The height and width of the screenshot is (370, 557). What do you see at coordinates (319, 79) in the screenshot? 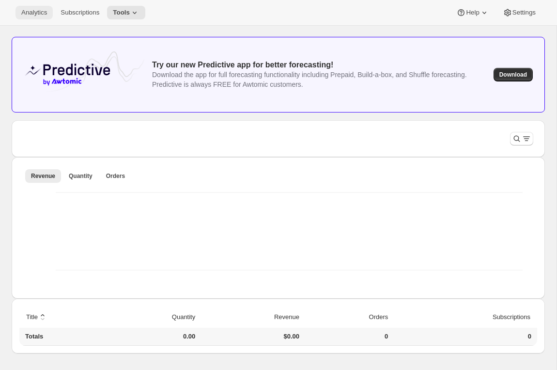
I see `div: Download the app for full forecasting functionality including Prepaid, Build-a-box, and Shuffle f...` at bounding box center [319, 79].